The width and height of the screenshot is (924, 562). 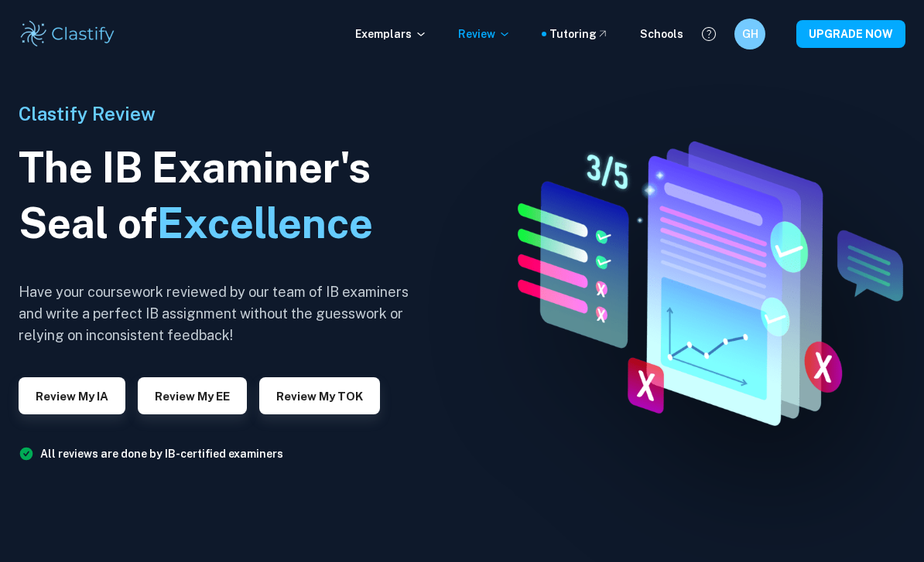 What do you see at coordinates (72, 396) in the screenshot?
I see `button: Review my IA` at bounding box center [72, 396].